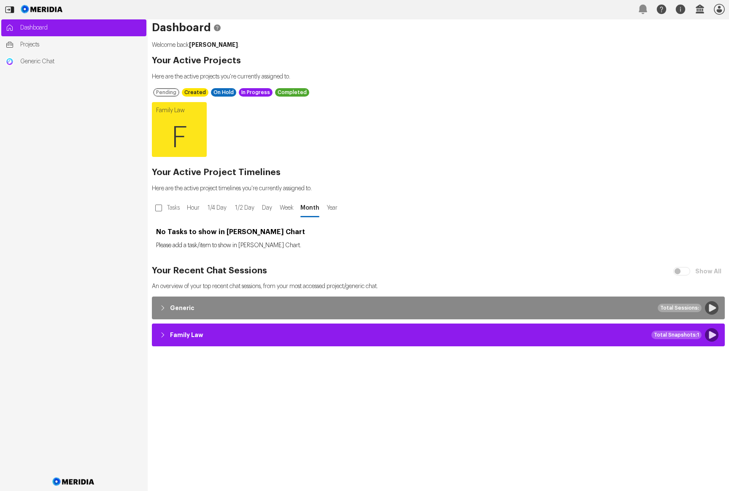  I want to click on a: Projects, so click(74, 45).